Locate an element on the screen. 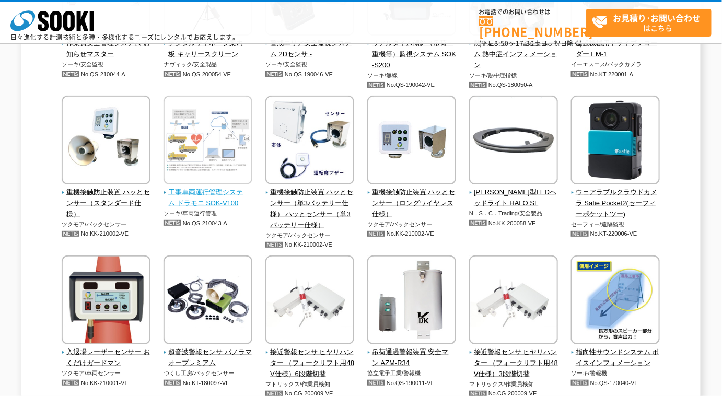 The image size is (722, 396). img: 吊荷通過警報装置 安全マン AZM-R34 is located at coordinates (412, 301).